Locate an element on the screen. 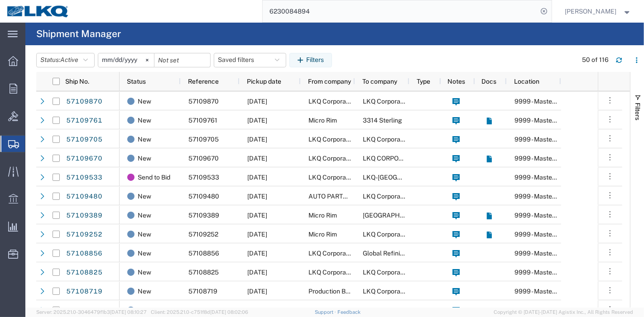 This screenshot has width=644, height=317. span: 3051 Alsip is located at coordinates (378, 310).